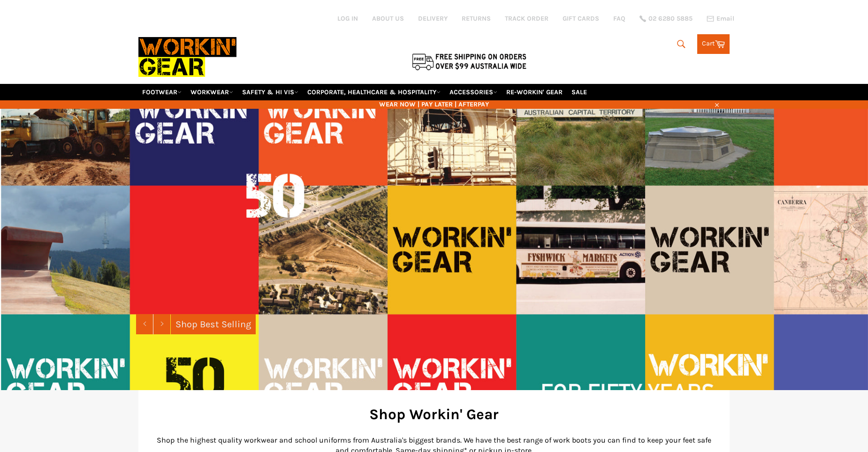 The height and width of the screenshot is (452, 868). I want to click on a: ACCESSORIES, so click(474, 92).